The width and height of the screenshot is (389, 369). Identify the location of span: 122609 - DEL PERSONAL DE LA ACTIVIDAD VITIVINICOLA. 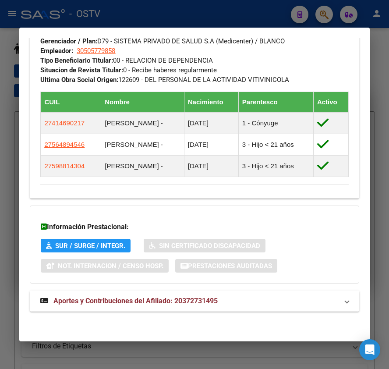
(165, 80).